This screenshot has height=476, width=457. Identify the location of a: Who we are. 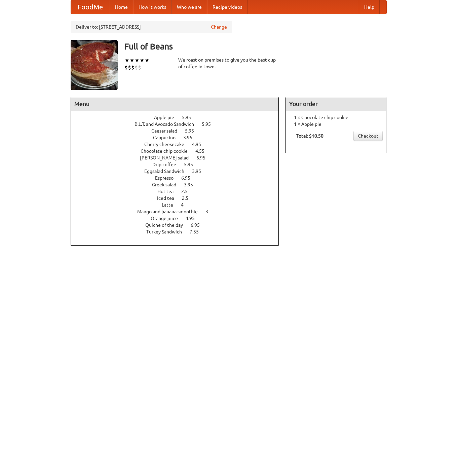
(189, 7).